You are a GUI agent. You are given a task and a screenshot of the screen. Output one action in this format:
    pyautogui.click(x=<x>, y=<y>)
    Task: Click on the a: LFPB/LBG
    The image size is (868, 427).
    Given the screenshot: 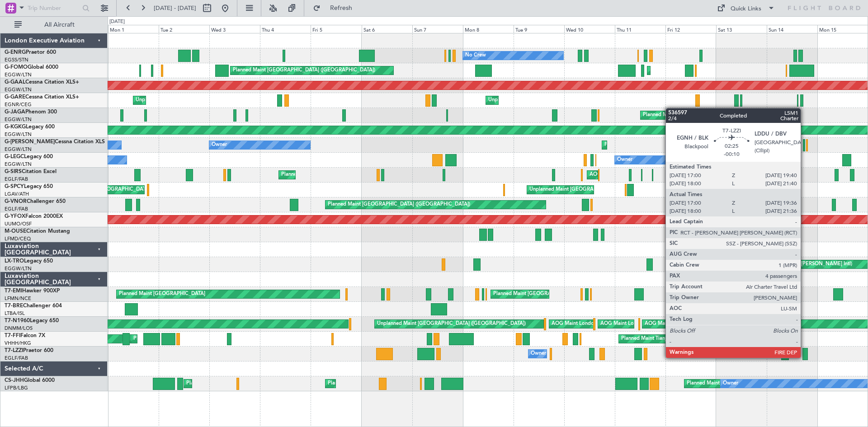 What is the action you would take?
    pyautogui.click(x=16, y=388)
    